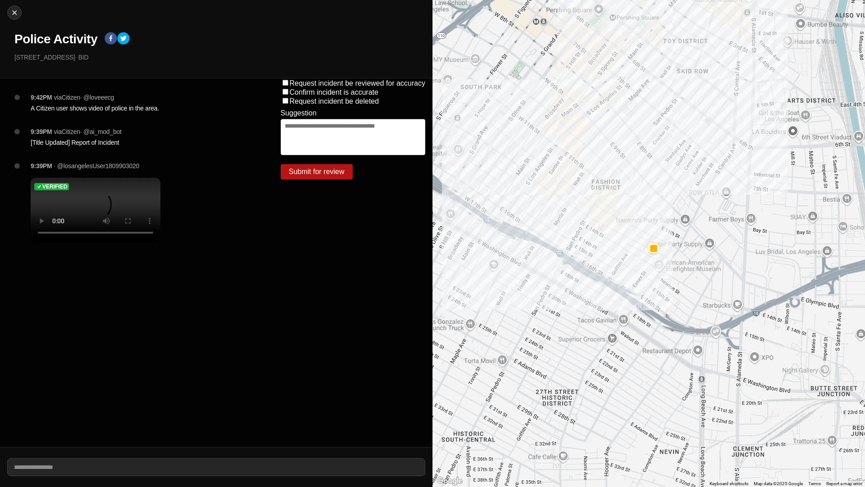  I want to click on img: check, so click(39, 187).